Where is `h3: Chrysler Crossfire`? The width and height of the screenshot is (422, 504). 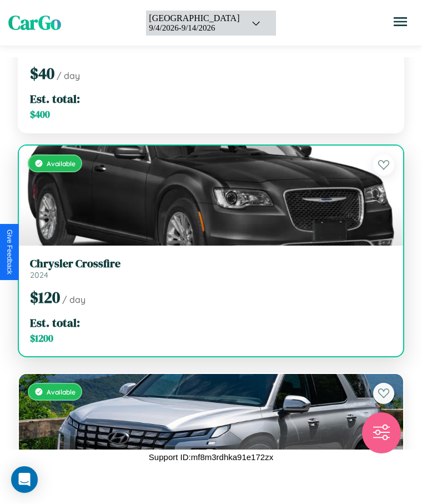 h3: Chrysler Crossfire is located at coordinates (211, 263).